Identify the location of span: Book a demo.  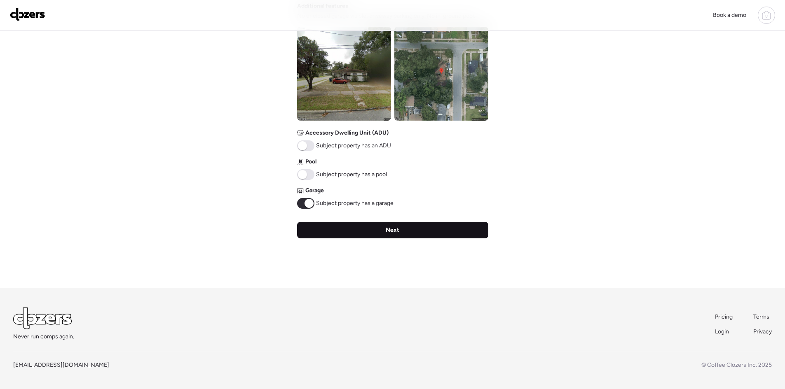
(729, 15).